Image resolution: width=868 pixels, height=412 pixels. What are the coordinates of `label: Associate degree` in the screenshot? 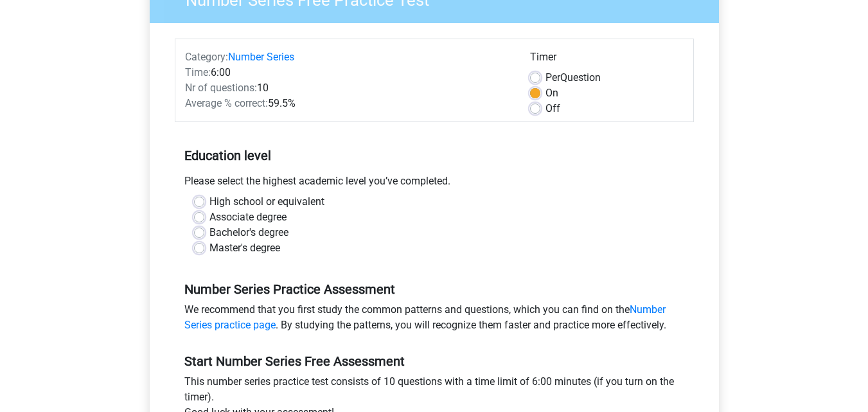 It's located at (248, 217).